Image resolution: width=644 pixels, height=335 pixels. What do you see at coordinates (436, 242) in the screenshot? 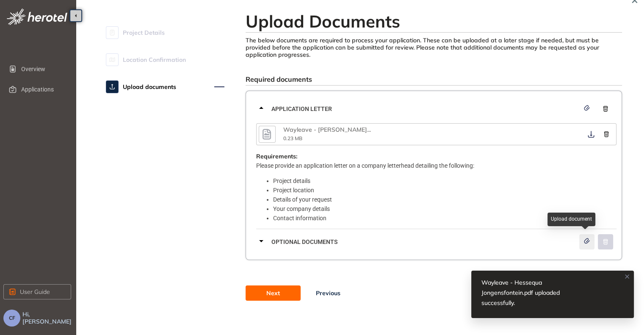
I see `div: Optional documents` at bounding box center [436, 242].